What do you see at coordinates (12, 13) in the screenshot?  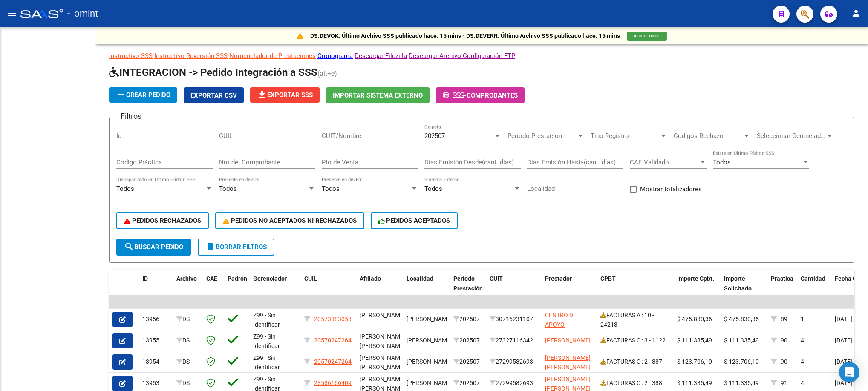 I see `mat-icon: menu` at bounding box center [12, 13].